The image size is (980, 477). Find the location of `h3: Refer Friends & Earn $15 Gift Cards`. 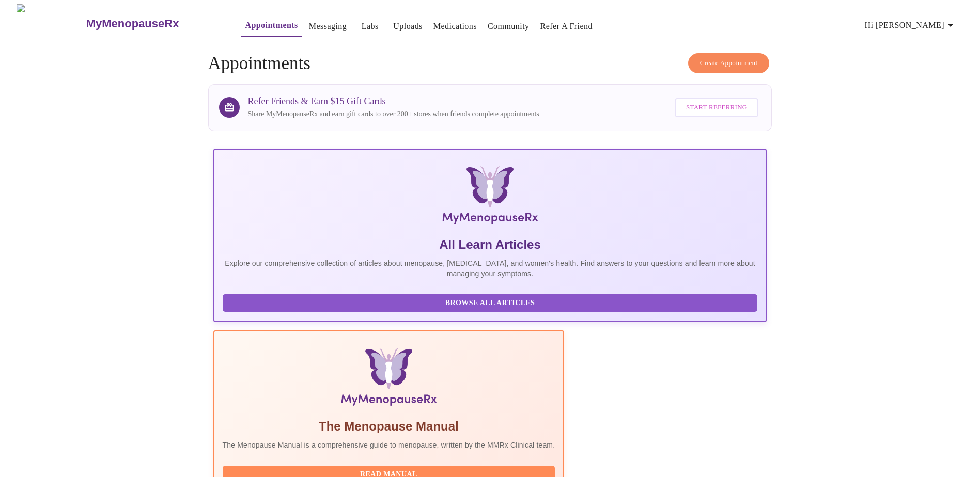

h3: Refer Friends & Earn $15 Gift Cards is located at coordinates (394, 101).